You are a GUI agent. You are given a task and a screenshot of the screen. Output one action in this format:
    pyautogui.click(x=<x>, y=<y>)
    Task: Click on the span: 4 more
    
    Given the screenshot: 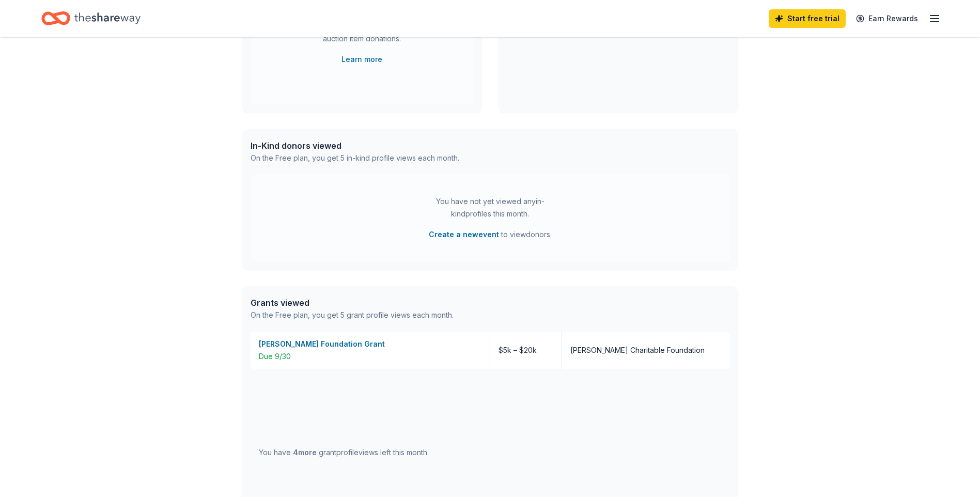 What is the action you would take?
    pyautogui.click(x=305, y=452)
    